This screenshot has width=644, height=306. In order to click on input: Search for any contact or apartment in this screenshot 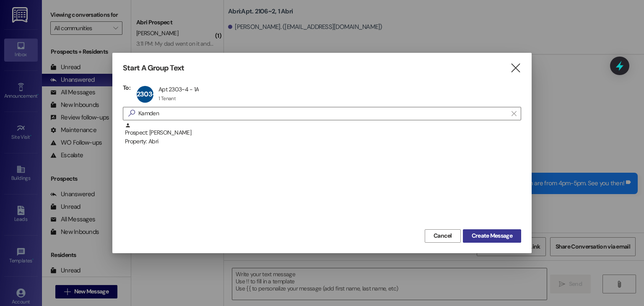, I will do `click(323, 114)`.